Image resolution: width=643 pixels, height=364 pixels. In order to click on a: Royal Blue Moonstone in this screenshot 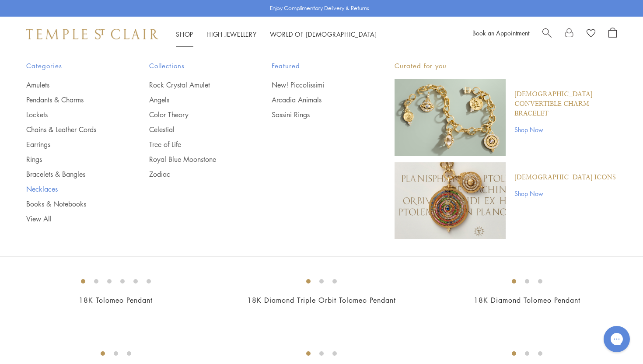, I will do `click(193, 159)`.